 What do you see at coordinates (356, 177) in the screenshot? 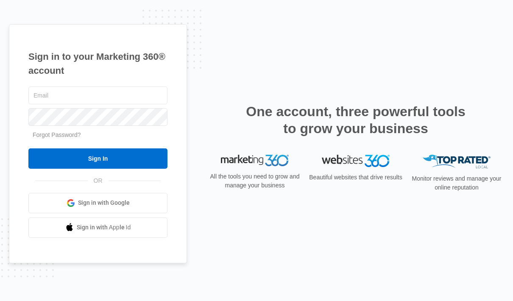
I see `p: Beautiful websites that drive results` at bounding box center [356, 177].